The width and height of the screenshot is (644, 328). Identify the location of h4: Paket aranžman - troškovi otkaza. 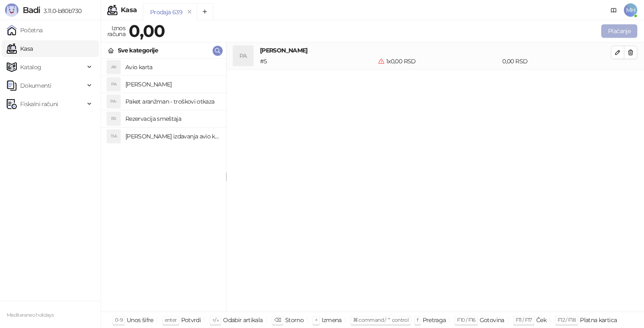
(172, 102).